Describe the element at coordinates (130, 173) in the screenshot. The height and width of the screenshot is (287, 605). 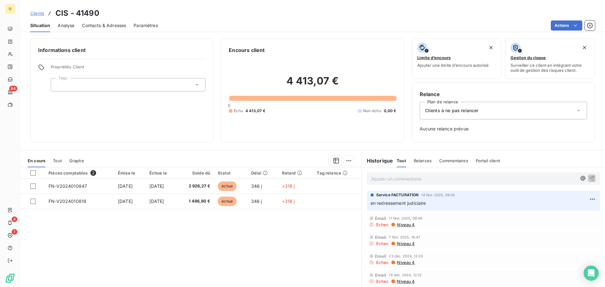
I see `div: Émise le` at that location.